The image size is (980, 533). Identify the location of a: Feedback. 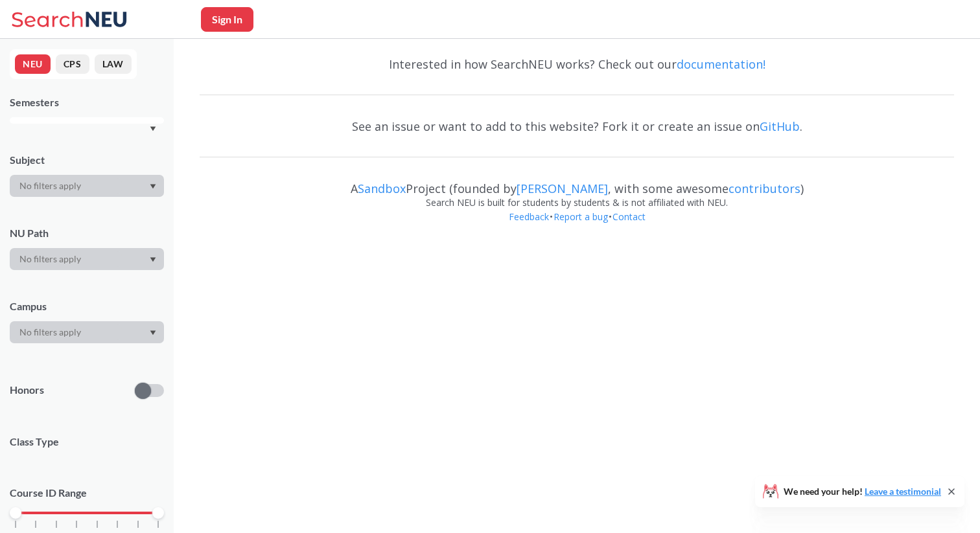
(529, 216).